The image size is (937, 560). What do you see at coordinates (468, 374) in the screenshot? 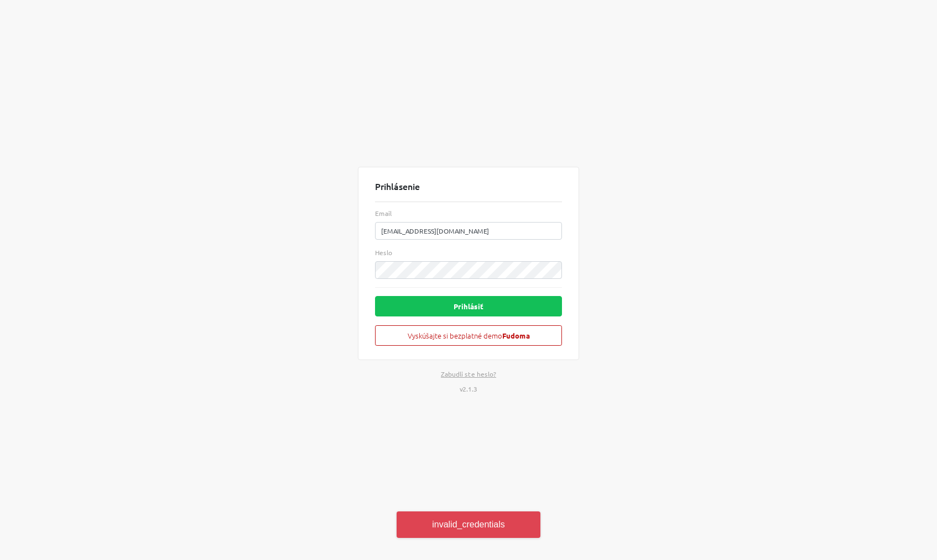
I see `a: Zabudli ste heslo?` at bounding box center [468, 374].